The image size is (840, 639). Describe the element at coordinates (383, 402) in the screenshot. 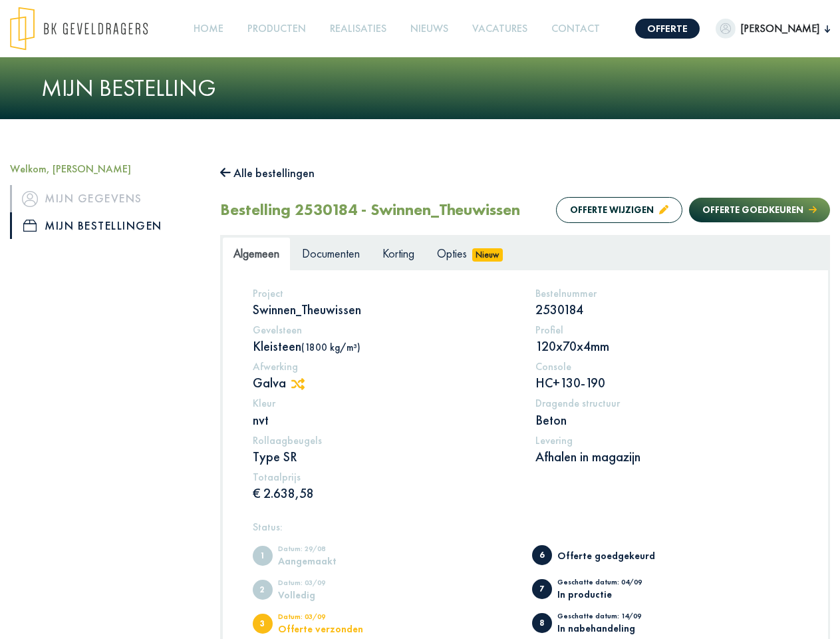

I see `h5: Kleur` at that location.